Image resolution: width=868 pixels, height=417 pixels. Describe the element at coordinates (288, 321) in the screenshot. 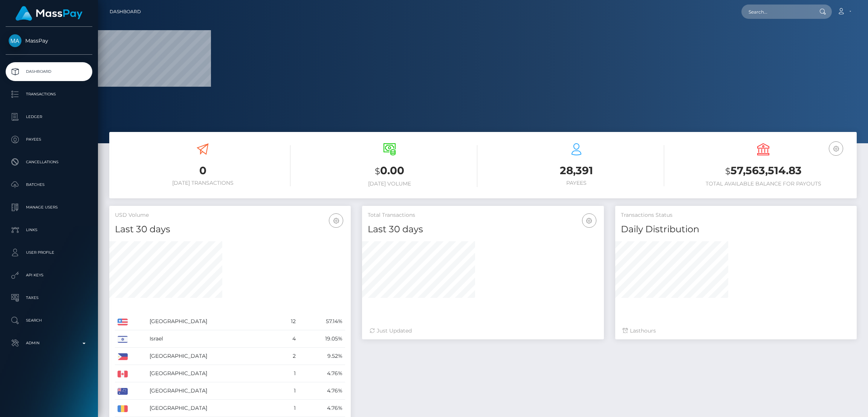

I see `td: 12` at that location.